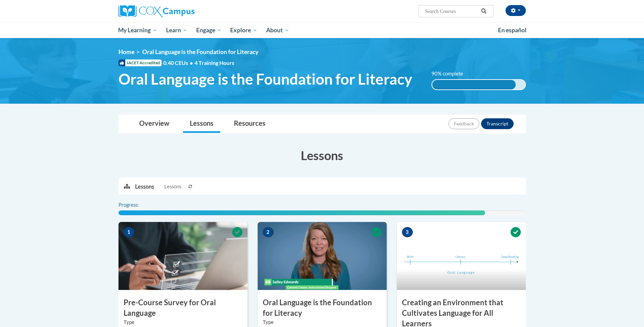 The width and height of the screenshot is (644, 327). Describe the element at coordinates (209, 30) in the screenshot. I see `a: Engage` at that location.